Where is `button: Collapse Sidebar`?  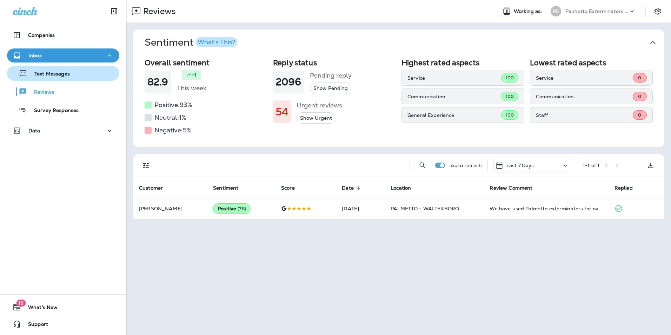 button: Collapse Sidebar is located at coordinates (114, 11).